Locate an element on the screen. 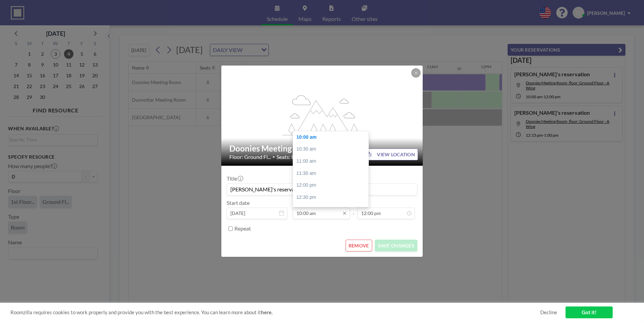 The image size is (644, 322). label: Start date is located at coordinates (238, 203).